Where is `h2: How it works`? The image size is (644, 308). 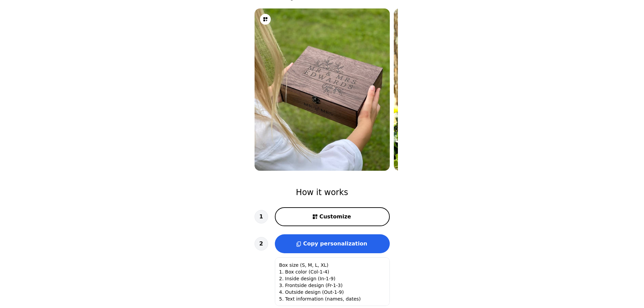 h2: How it works is located at coordinates (322, 193).